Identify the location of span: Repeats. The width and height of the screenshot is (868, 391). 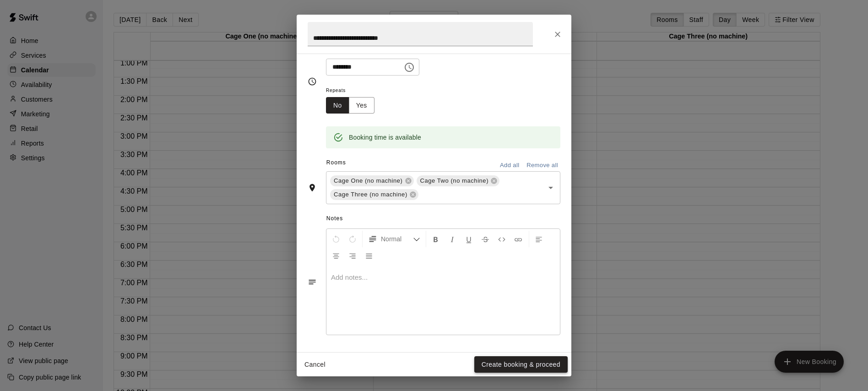
(354, 91).